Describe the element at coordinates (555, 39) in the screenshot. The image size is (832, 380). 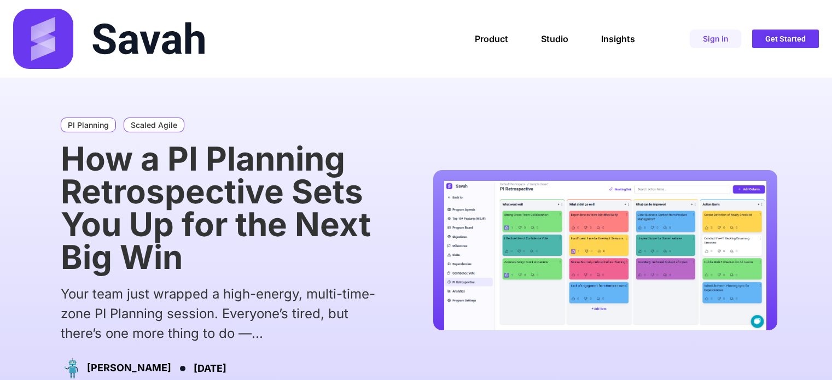
I see `a: Studio` at that location.